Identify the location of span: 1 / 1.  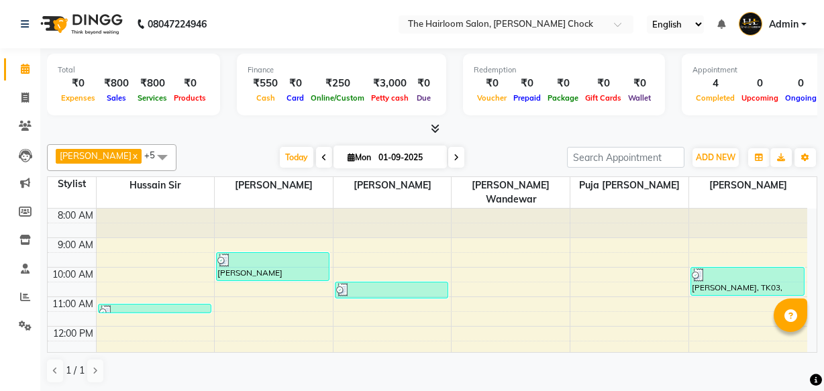
(75, 370).